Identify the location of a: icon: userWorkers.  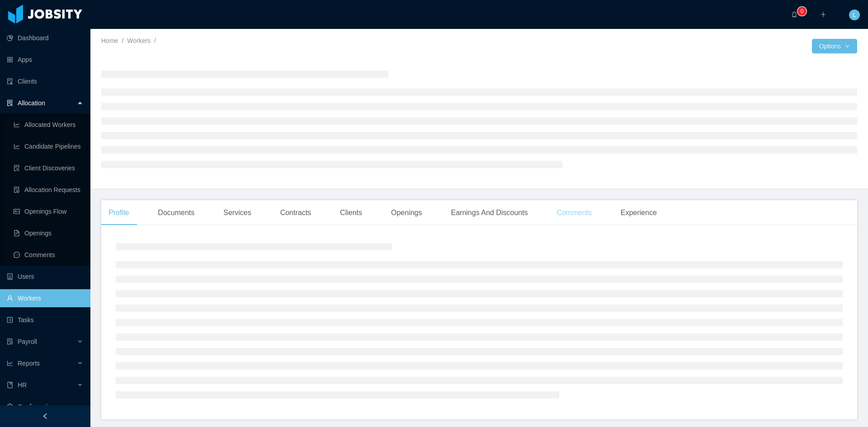
(45, 298).